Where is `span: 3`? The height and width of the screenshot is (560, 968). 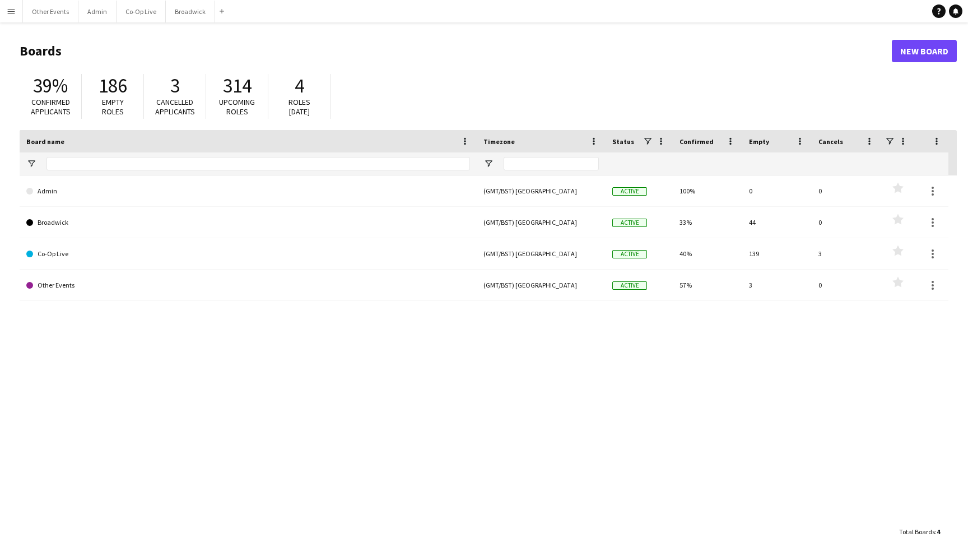 span: 3 is located at coordinates (175, 85).